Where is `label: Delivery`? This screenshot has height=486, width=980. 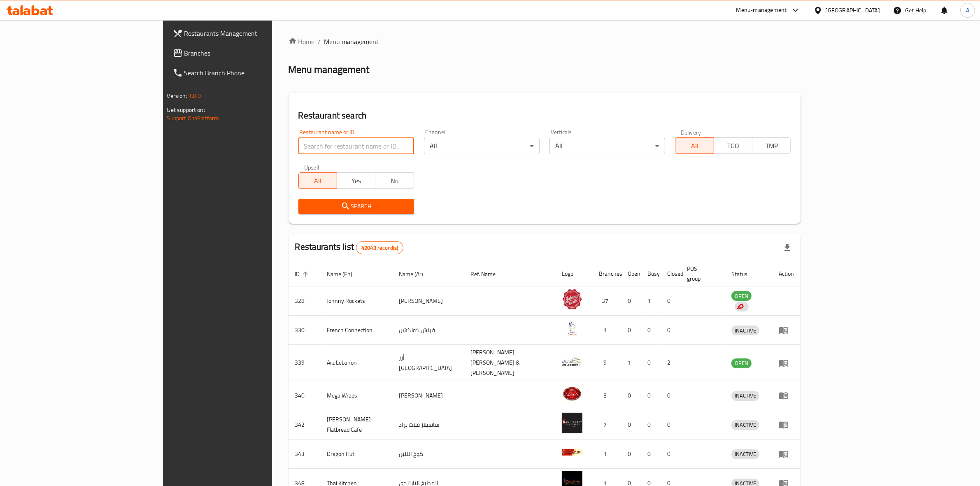
label: Delivery is located at coordinates (691, 132).